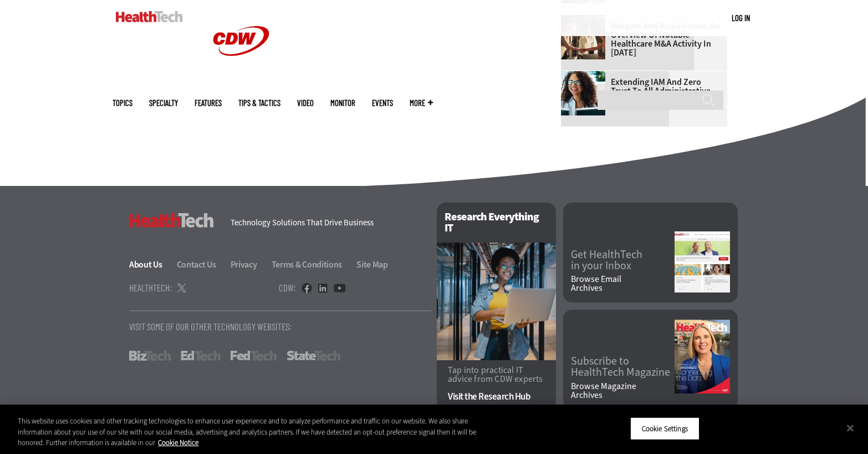  I want to click on a: Features, so click(208, 103).